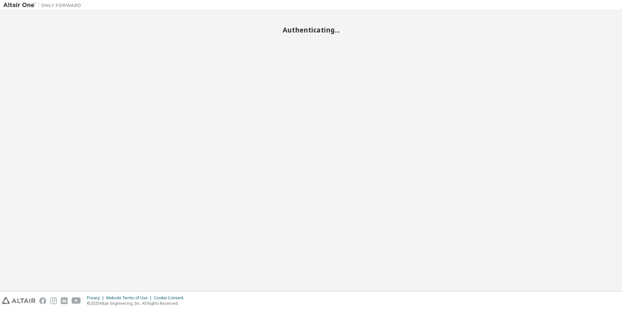 The height and width of the screenshot is (310, 622). What do you see at coordinates (137, 304) in the screenshot?
I see `p: © 2025 Altair Engineering, Inc. All Rights Reserved.` at bounding box center [137, 304].